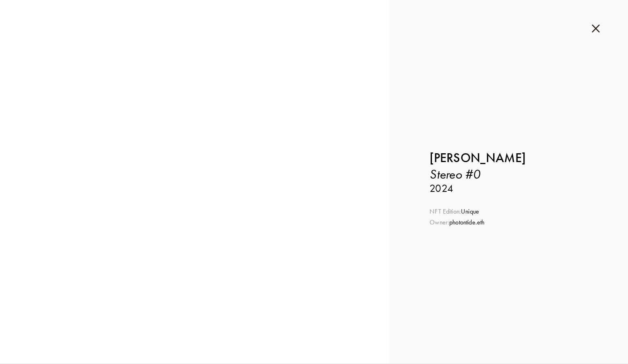  I want to click on h3: 2024, so click(508, 189).